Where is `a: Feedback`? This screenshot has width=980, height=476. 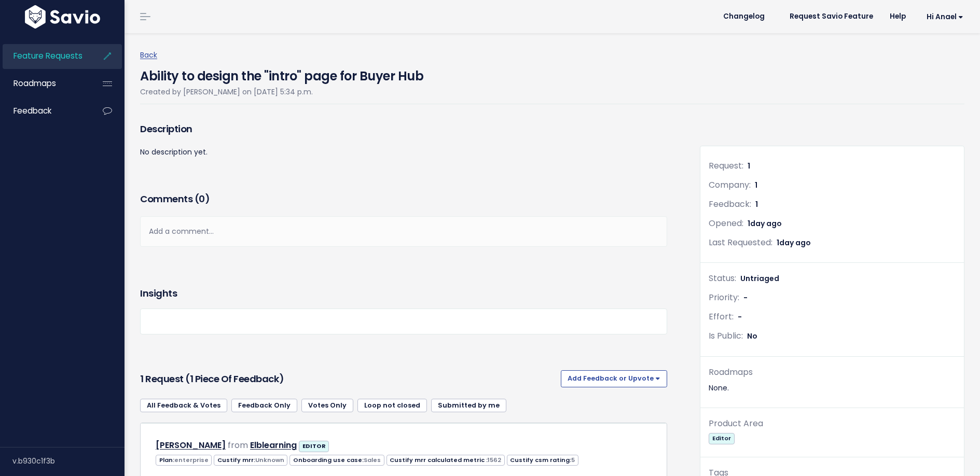
a: Feedback is located at coordinates (44, 111).